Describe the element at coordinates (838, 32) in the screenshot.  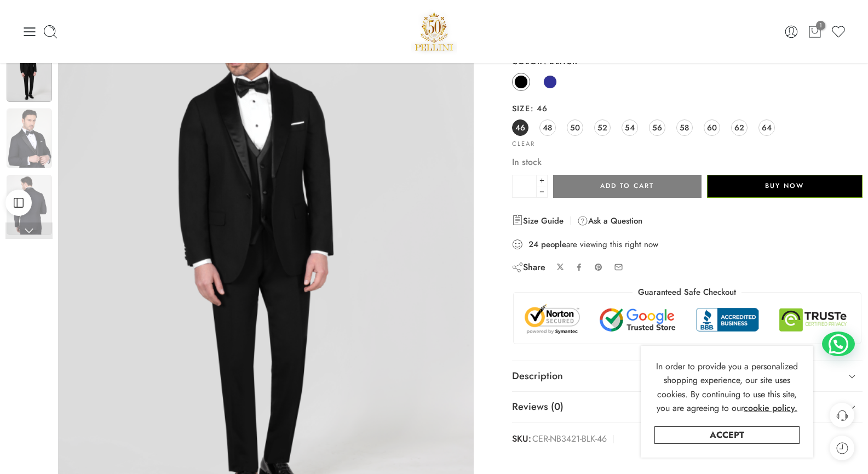
I see `a: Wishlist` at that location.